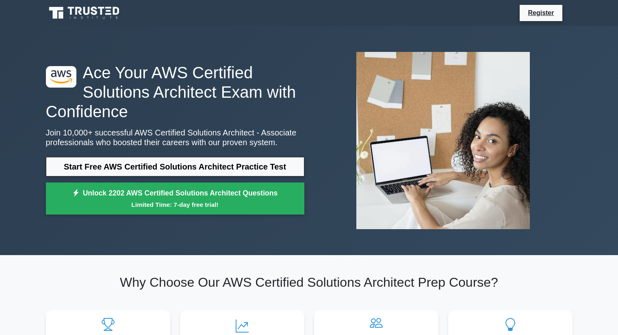  Describe the element at coordinates (309, 283) in the screenshot. I see `h2: Why Choose Our AWS Certified Solutions Architect Prep Course?` at that location.